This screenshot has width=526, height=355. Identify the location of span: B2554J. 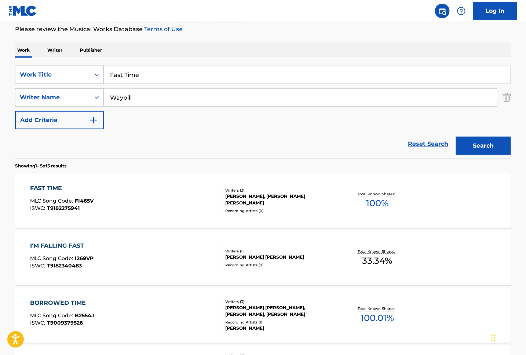
(85, 316).